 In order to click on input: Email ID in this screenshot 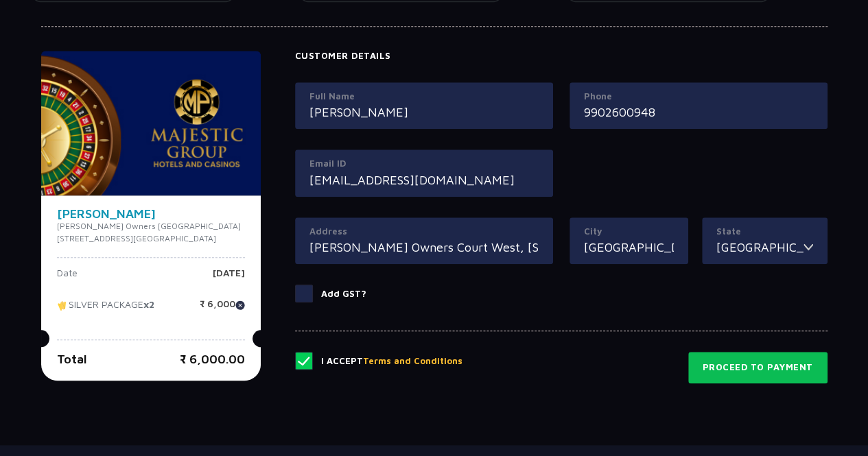, I will do `click(424, 179)`.